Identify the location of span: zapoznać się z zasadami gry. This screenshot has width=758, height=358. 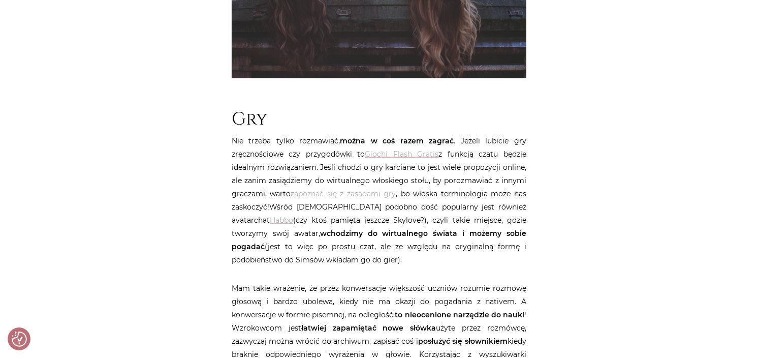
(343, 193).